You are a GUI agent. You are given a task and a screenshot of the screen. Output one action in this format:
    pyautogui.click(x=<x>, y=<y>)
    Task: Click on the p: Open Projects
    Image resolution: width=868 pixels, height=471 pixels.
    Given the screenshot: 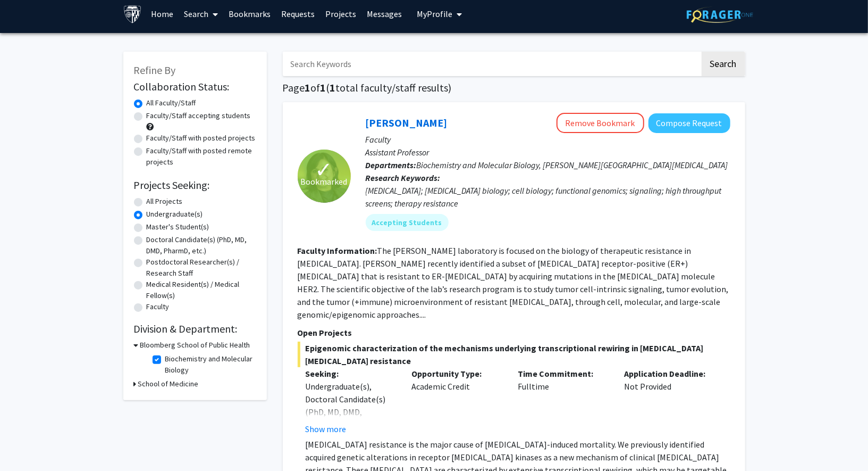 What is the action you would take?
    pyautogui.click(x=514, y=332)
    